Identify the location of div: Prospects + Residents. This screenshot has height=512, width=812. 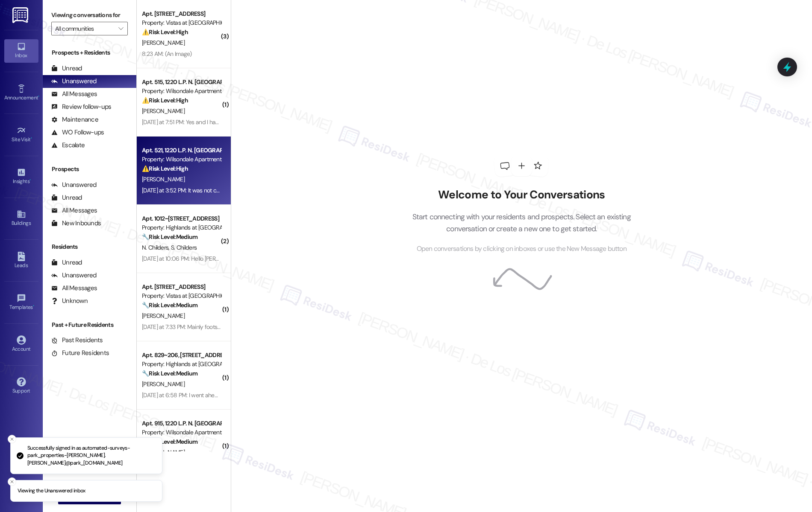
(90, 52).